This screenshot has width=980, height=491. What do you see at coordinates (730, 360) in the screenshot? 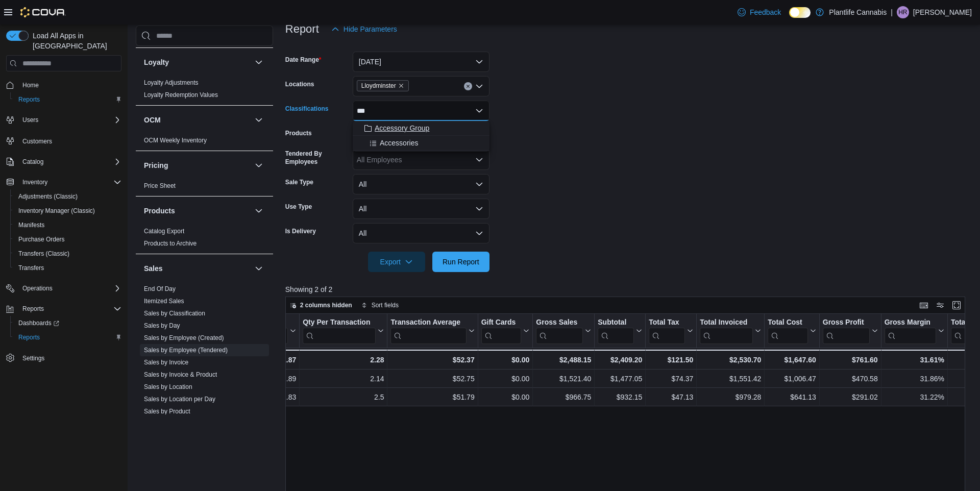
I see `div: $2,530.70` at bounding box center [730, 360].